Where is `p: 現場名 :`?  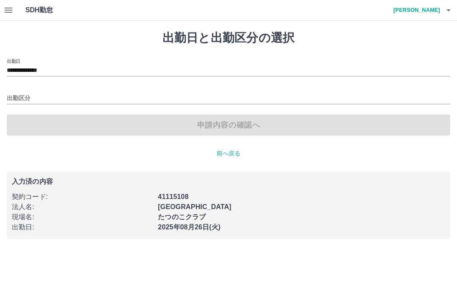
p: 現場名 : is located at coordinates (82, 217).